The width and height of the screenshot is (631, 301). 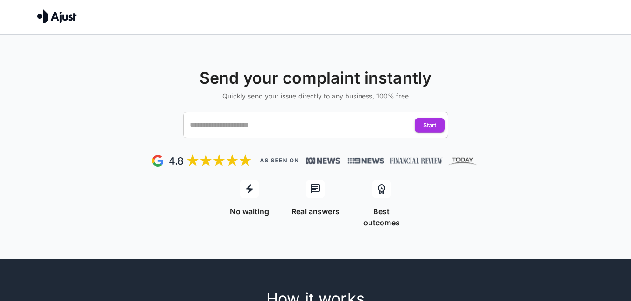 I want to click on button: Start, so click(x=430, y=125).